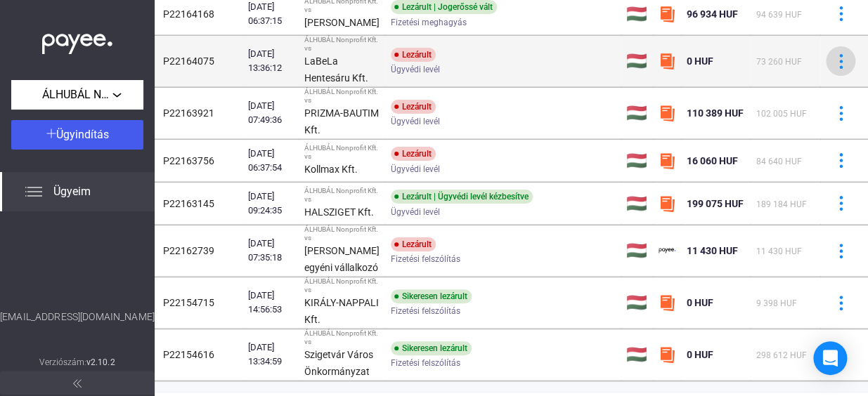 The width and height of the screenshot is (868, 396). I want to click on strong: KIRÁLY-NAPPALI Kft., so click(342, 311).